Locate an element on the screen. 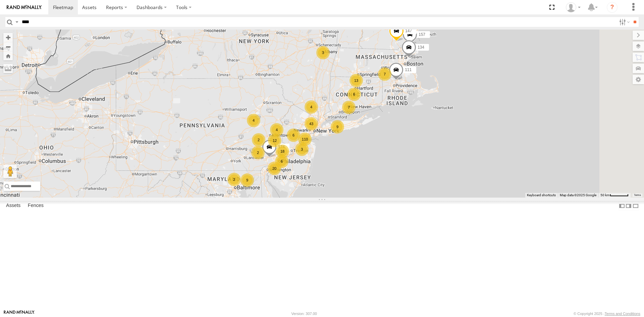  label: Hide Summary Table is located at coordinates (636, 205).